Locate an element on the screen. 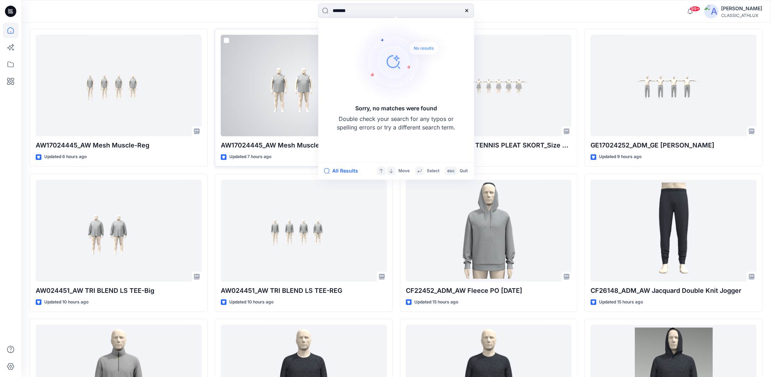  p: Move is located at coordinates (404, 171).